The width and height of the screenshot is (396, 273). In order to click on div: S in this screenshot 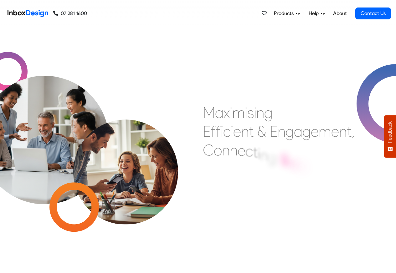, I will do `click(284, 160)`.